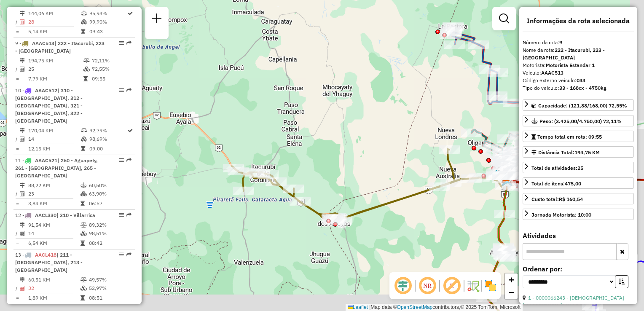 This screenshot has height=311, width=644. What do you see at coordinates (508, 169) in the screenshot?
I see `div: Atividade não roteirizada - COP.NOEMI` at bounding box center [508, 169].